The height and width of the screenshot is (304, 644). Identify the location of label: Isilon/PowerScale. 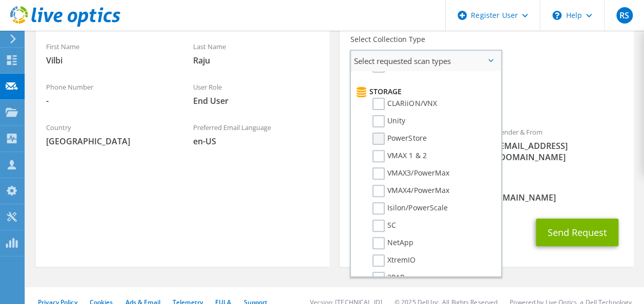
(410, 209).